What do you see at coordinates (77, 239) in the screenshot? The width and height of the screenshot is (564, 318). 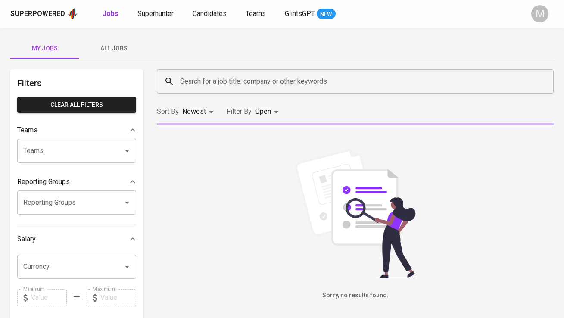 I see `div: Salary` at bounding box center [77, 239].